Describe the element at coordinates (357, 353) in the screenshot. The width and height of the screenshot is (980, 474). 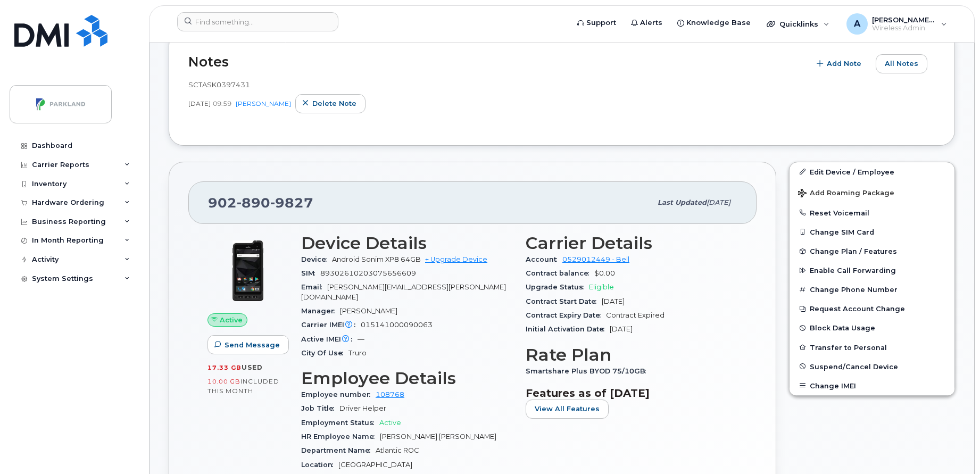
I see `span: Truro` at that location.